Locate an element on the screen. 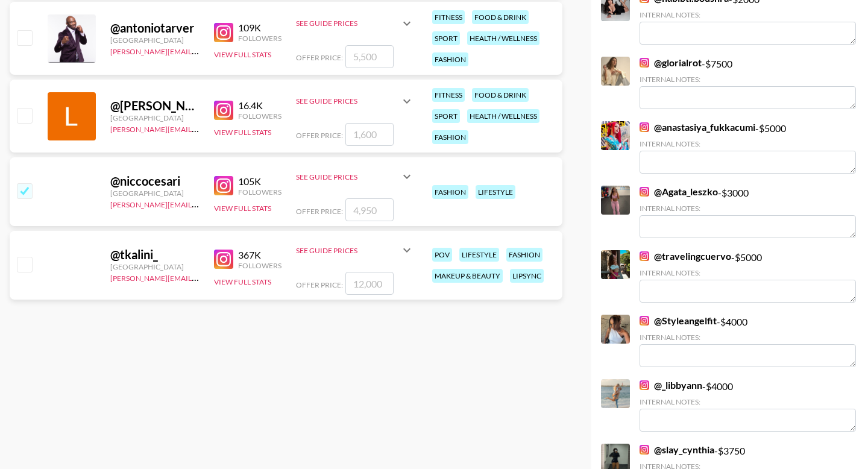  a: @slay_cynthia is located at coordinates (677, 450).